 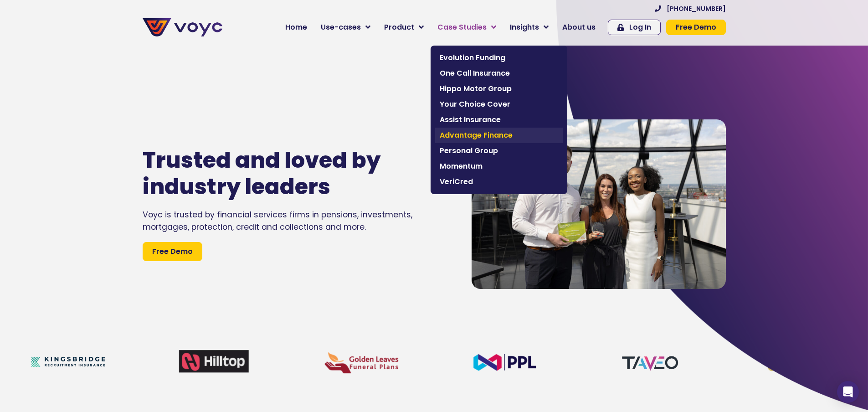 What do you see at coordinates (640, 27) in the screenshot?
I see `span: Log In` at bounding box center [640, 27].